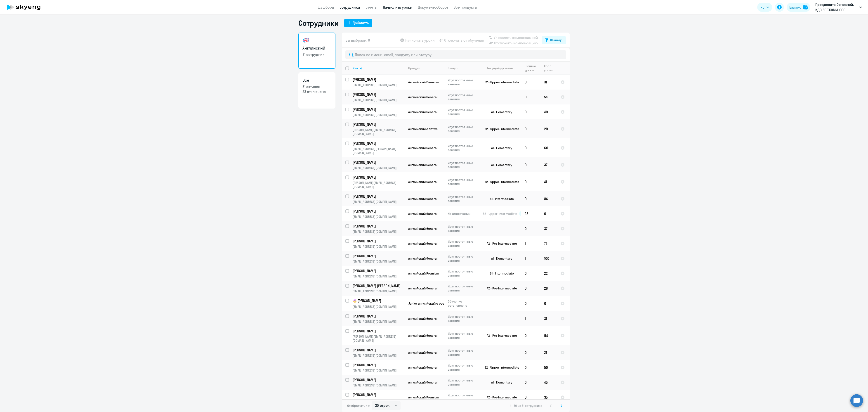  Describe the element at coordinates (424, 274) in the screenshot. I see `span: Английский Premium` at that location.